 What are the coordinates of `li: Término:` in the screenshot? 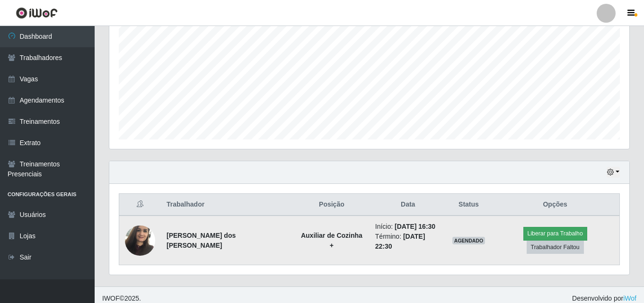 It's located at (408, 241).